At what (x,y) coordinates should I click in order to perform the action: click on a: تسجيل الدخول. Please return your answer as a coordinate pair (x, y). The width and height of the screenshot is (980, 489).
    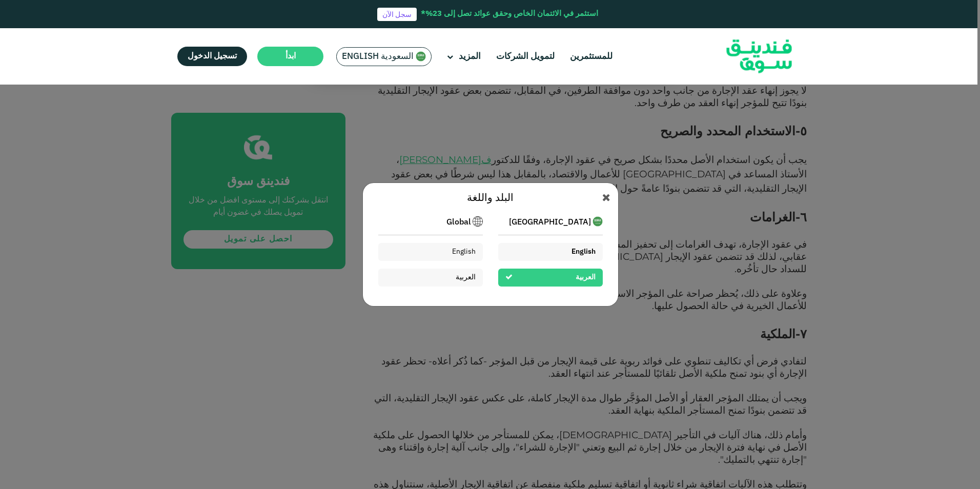
    Looking at the image, I should click on (212, 56).